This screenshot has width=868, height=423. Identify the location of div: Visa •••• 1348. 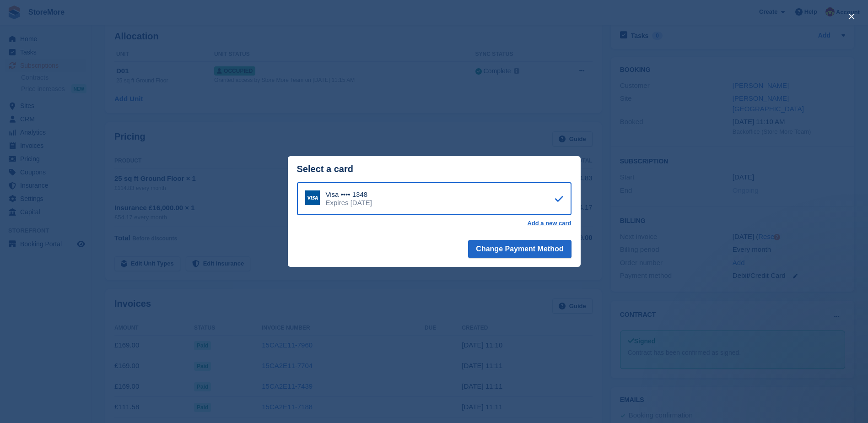
(349, 195).